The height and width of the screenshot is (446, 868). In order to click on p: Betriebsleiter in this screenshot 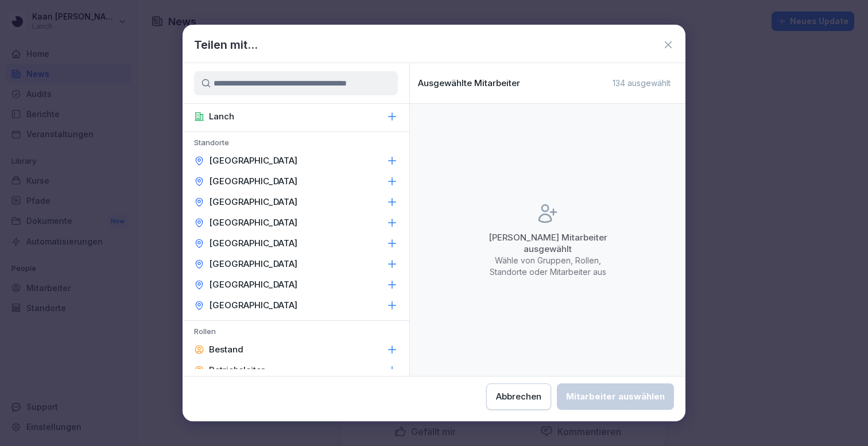, I will do `click(236, 370)`.